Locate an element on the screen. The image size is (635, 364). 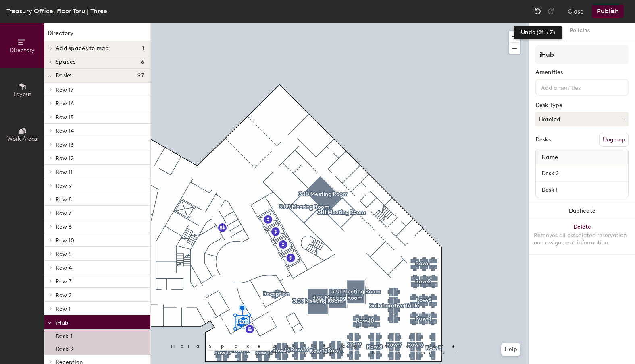
img: Redo is located at coordinates (551, 12).